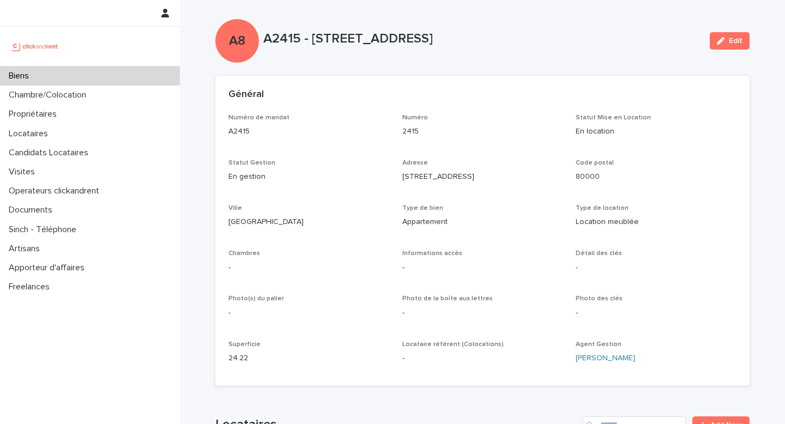 The height and width of the screenshot is (424, 785). I want to click on span: Détail des clés, so click(599, 254).